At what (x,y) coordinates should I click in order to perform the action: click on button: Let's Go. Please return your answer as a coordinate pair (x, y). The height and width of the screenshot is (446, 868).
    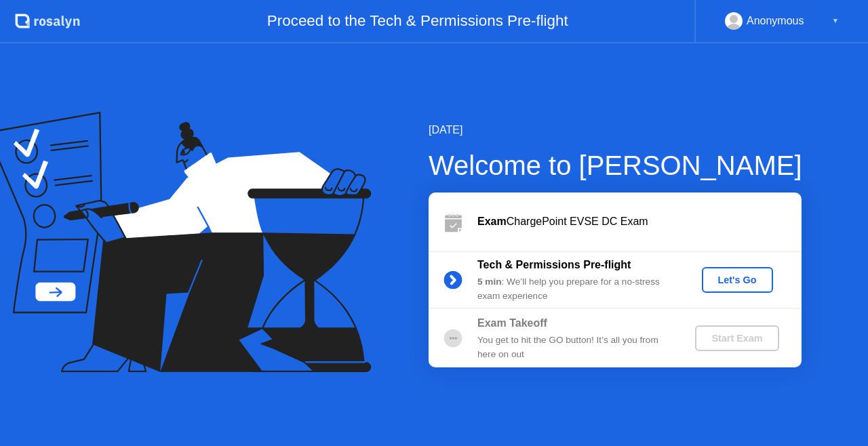
    Looking at the image, I should click on (737, 280).